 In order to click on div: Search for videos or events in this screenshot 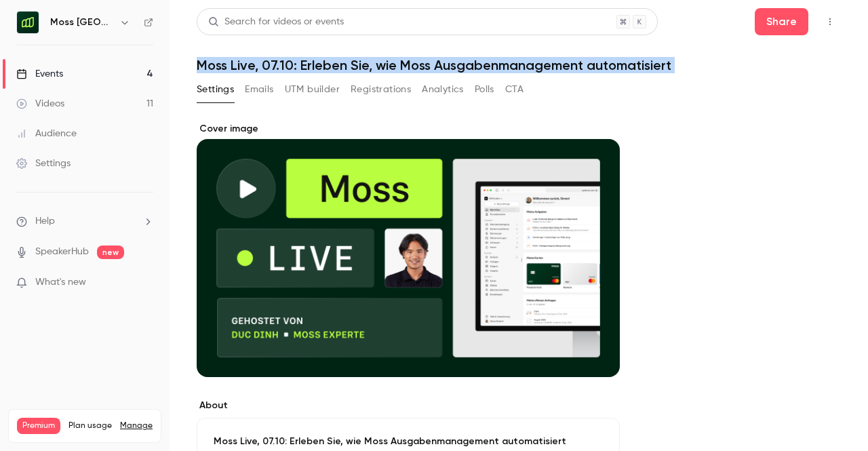, I will do `click(276, 22)`.